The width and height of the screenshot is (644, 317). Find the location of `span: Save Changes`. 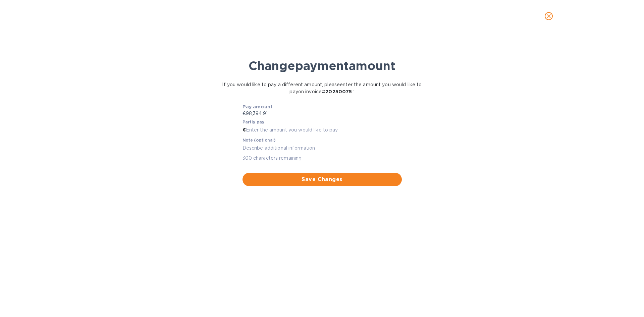

span: Save Changes is located at coordinates (322, 179).